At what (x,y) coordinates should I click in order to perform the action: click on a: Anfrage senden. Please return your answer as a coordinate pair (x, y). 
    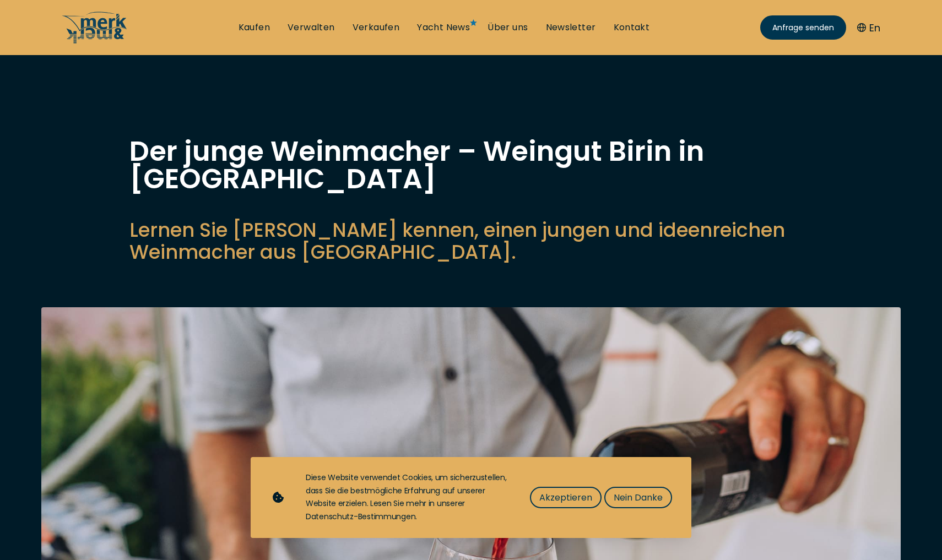
    Looking at the image, I should click on (803, 27).